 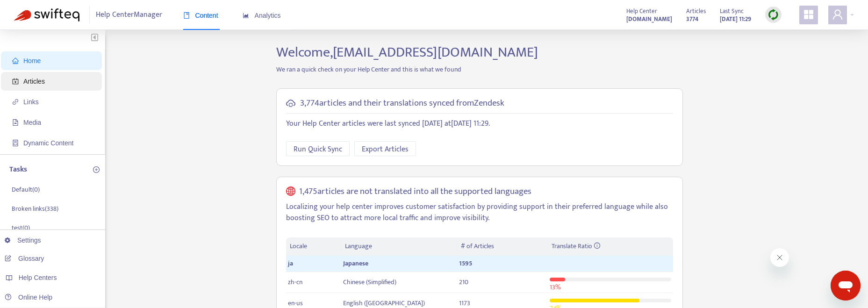 What do you see at coordinates (187, 15) in the screenshot?
I see `span: book` at bounding box center [187, 15].